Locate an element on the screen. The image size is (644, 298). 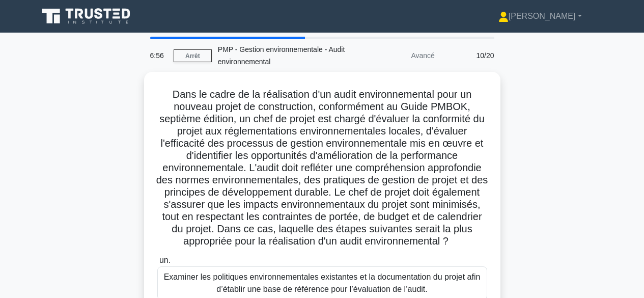
div: 6:56 is located at coordinates (159, 56).